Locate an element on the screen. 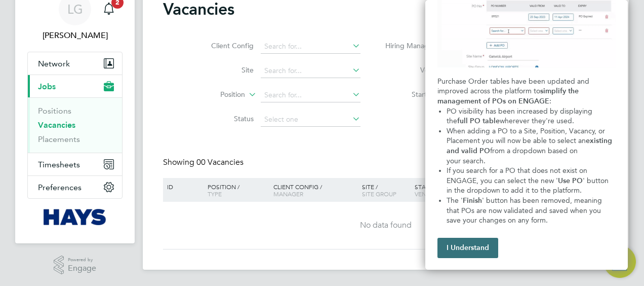 The width and height of the screenshot is (644, 286). span: Site Group is located at coordinates (379, 194).